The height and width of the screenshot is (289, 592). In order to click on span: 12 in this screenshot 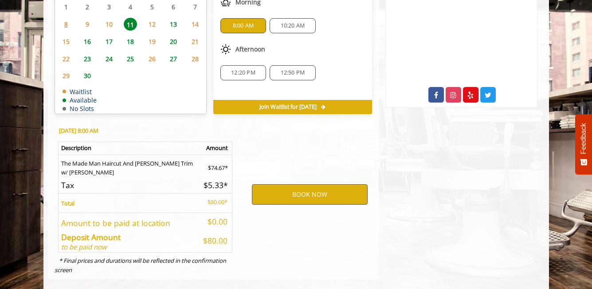, I will do `click(152, 24)`.